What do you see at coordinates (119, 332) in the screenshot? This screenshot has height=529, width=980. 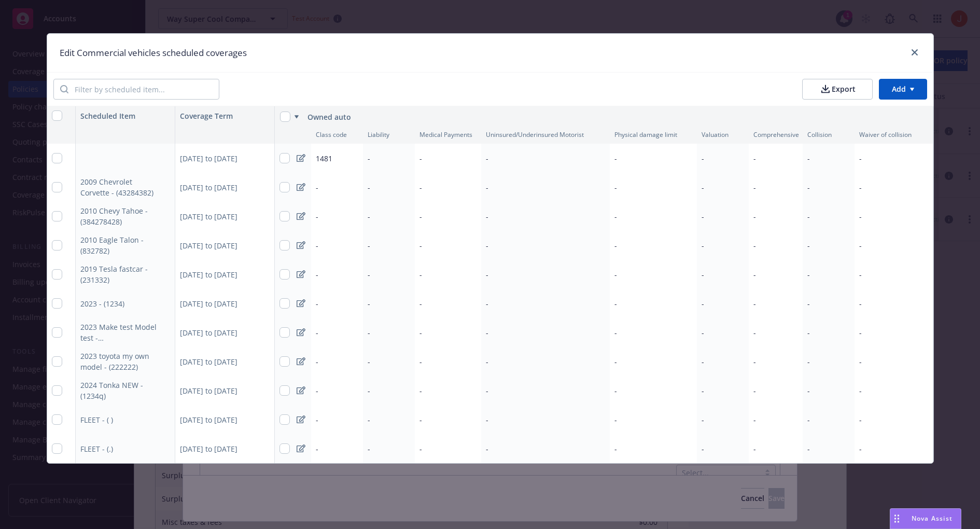 I see `div: 2023 Make test Model test - (12345rtyui67890c)` at bounding box center [119, 332].